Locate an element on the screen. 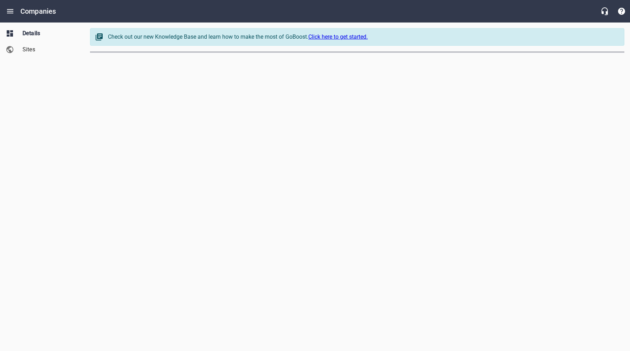 This screenshot has width=630, height=351. span: Details is located at coordinates (49, 33).